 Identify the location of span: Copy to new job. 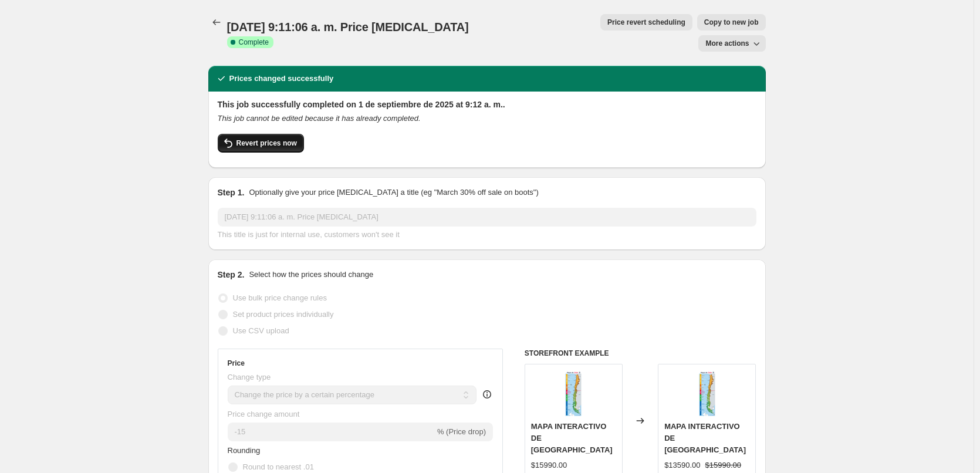
(731, 23).